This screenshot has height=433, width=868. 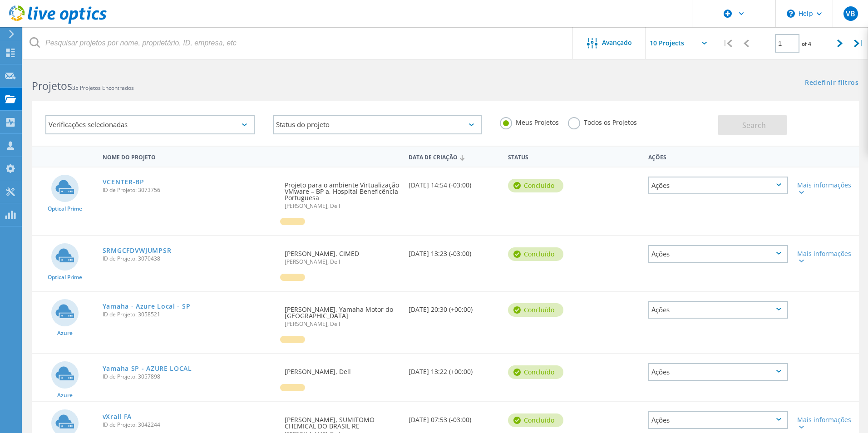 What do you see at coordinates (150, 125) in the screenshot?
I see `div: Verificações selecionadas` at bounding box center [150, 125].